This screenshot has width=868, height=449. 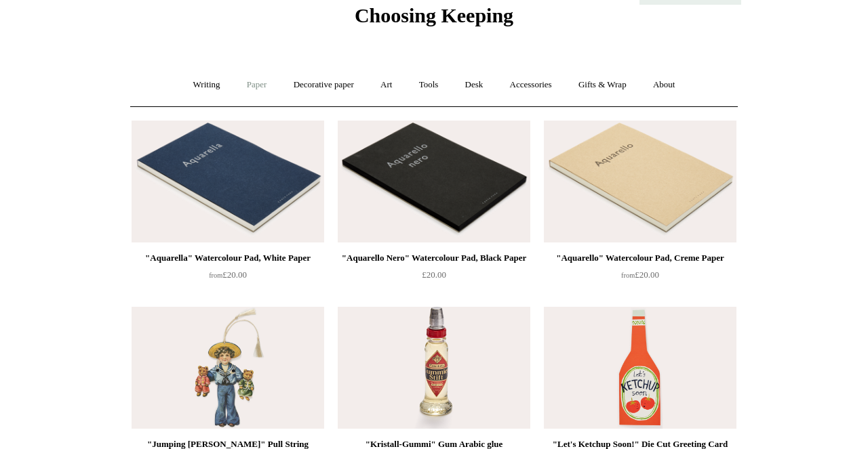 What do you see at coordinates (429, 85) in the screenshot?
I see `a: Tools` at bounding box center [429, 85].